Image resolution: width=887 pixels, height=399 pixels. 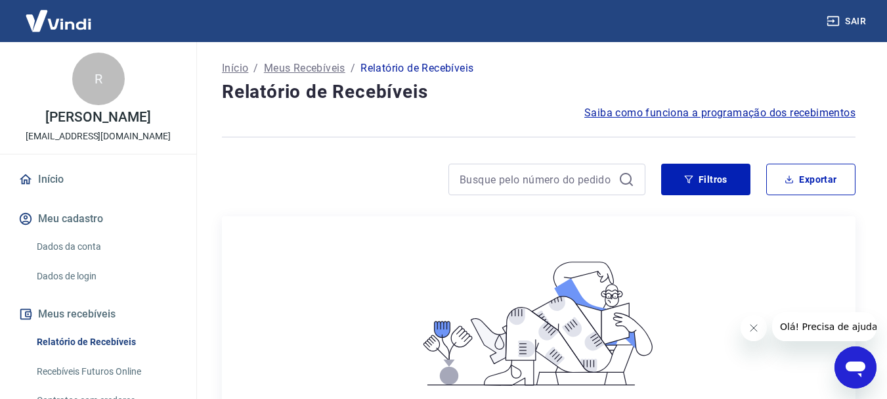 What do you see at coordinates (720, 113) in the screenshot?
I see `span: Saiba como funciona a programação dos recebimentos` at bounding box center [720, 113].